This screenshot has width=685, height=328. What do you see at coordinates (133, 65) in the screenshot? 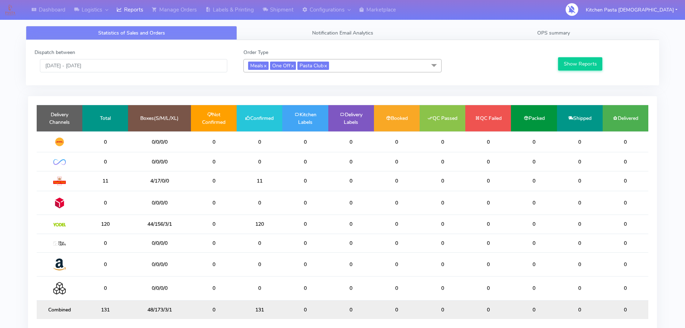
I see `input: Pick the Daterange` at bounding box center [133, 65].